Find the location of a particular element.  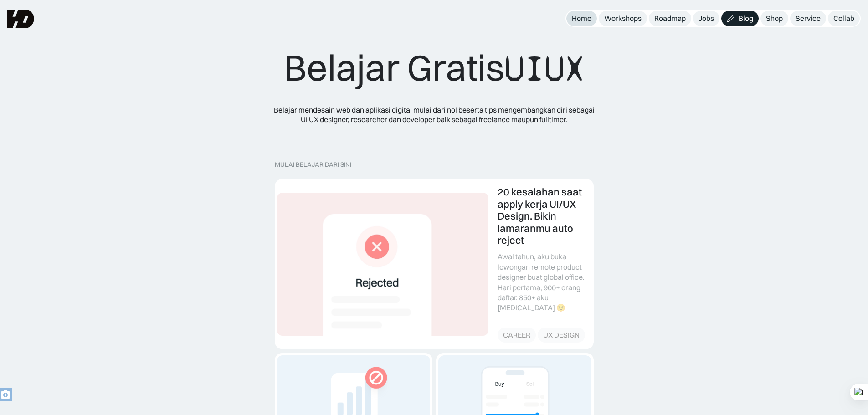

div: Home is located at coordinates (581, 18).